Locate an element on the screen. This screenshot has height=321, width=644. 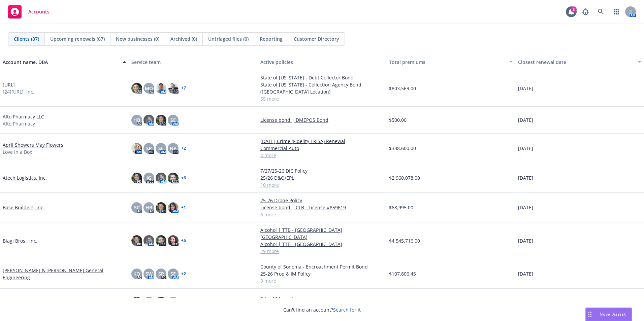
a: 6 more is located at coordinates (322, 214).